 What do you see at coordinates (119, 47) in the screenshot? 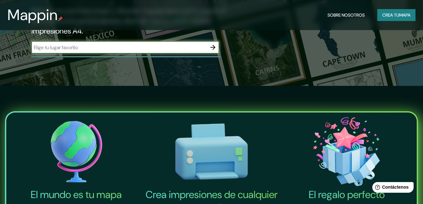
I see `input: Elige tu lugar favorito` at bounding box center [119, 47].